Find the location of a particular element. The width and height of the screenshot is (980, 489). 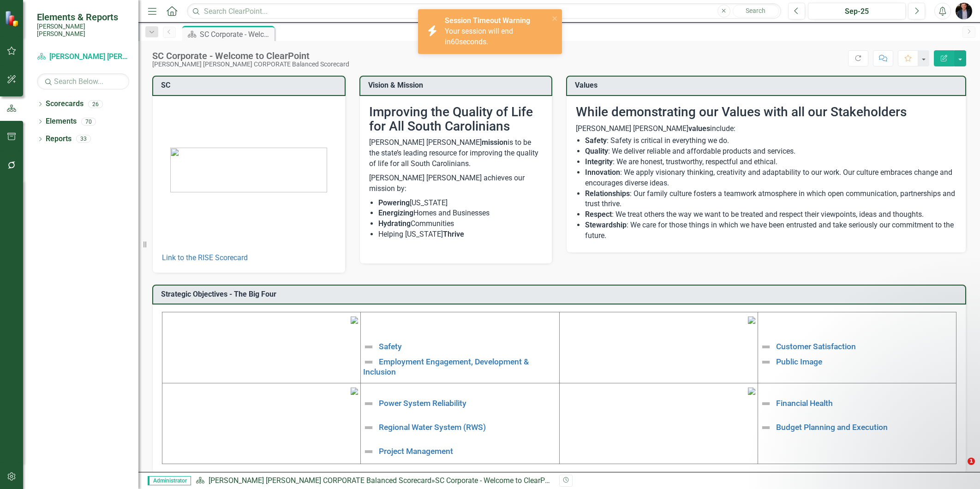

strong: Quality is located at coordinates (596, 151).